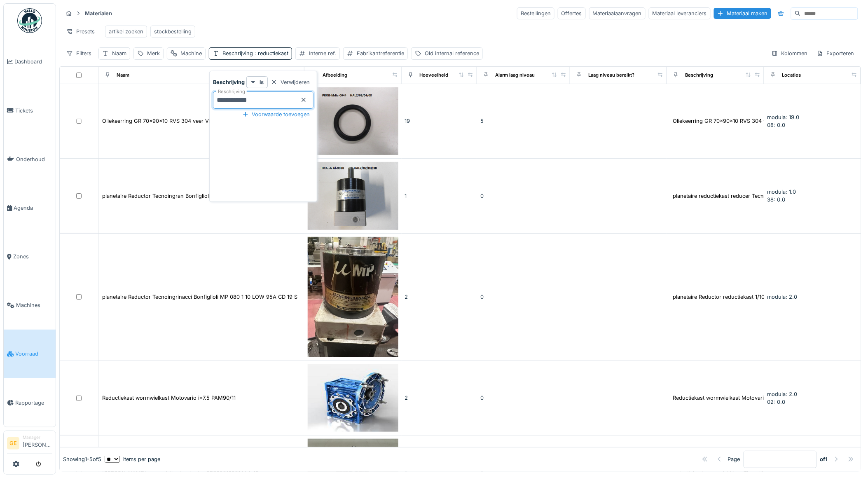 Image resolution: width=868 pixels, height=478 pixels. Describe the element at coordinates (784, 117) in the screenshot. I see `span: modula: 19.0` at that location.